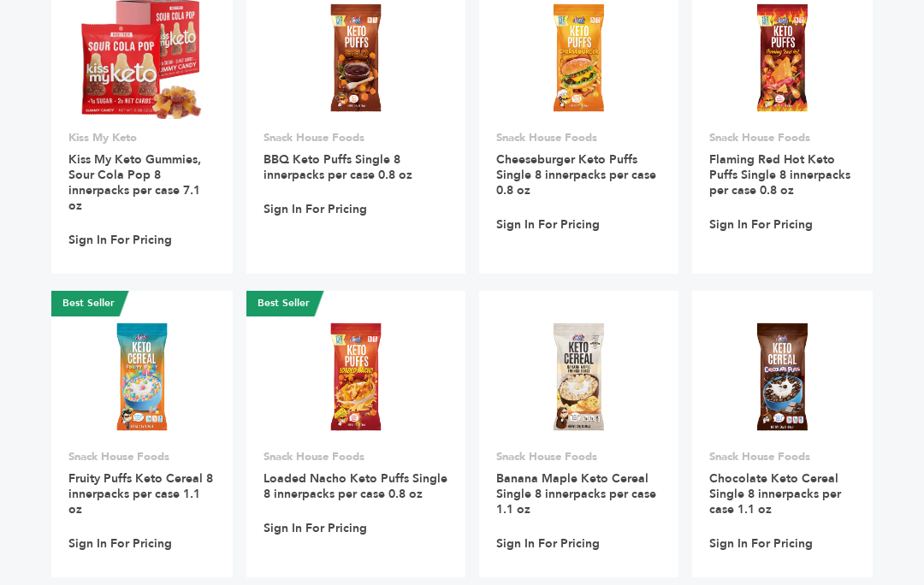  I want to click on a: Fruity Puffs Keto Cereal 8 innerpacks per case 1.1 oz, so click(140, 493).